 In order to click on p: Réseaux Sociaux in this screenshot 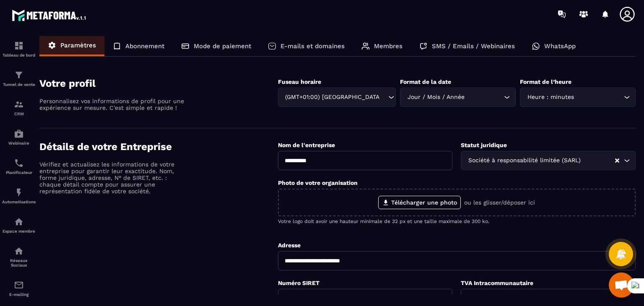, I will do `click(19, 263)`.